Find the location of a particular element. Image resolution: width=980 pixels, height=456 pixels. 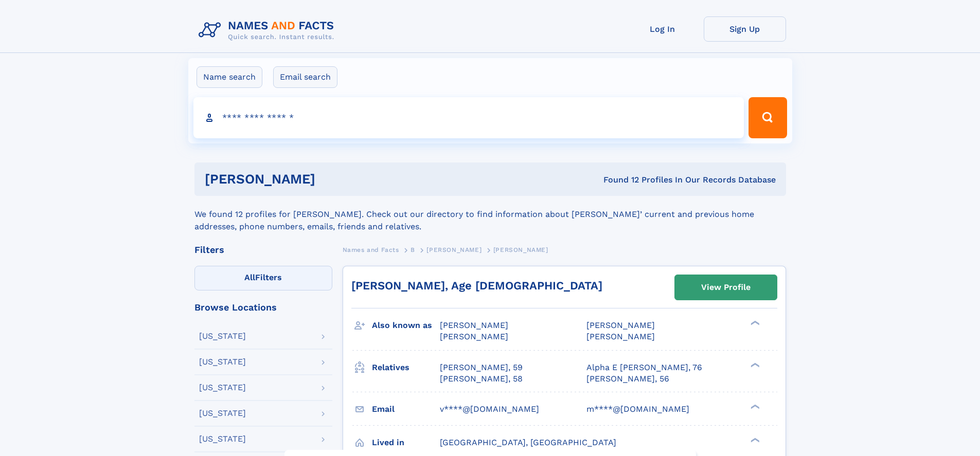

img: Logo Names and Facts is located at coordinates (268, 31).